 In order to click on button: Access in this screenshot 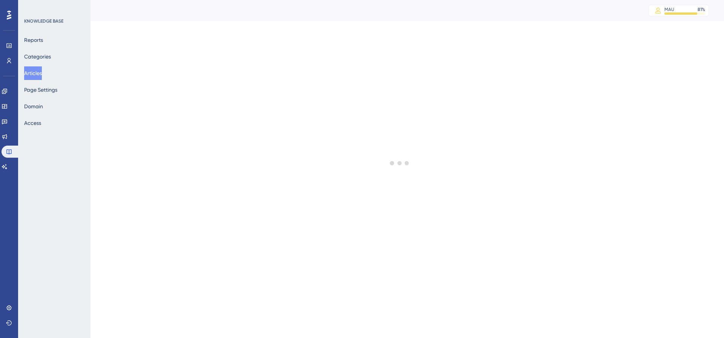, I will do `click(32, 123)`.